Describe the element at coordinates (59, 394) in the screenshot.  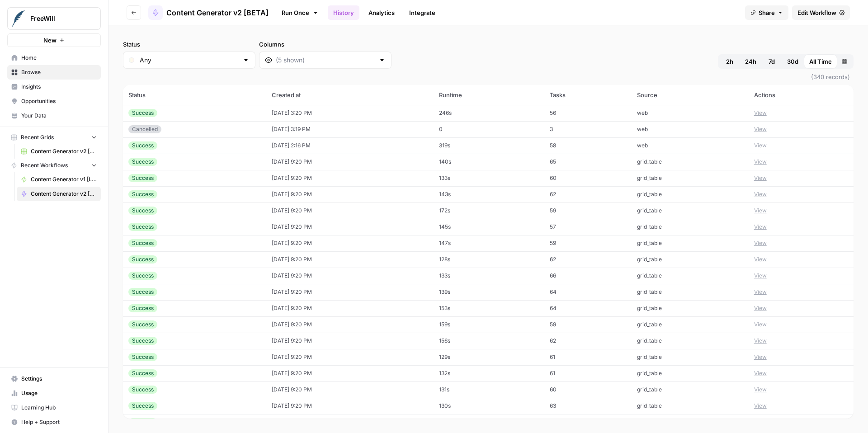
I see `span: Usage` at that location.